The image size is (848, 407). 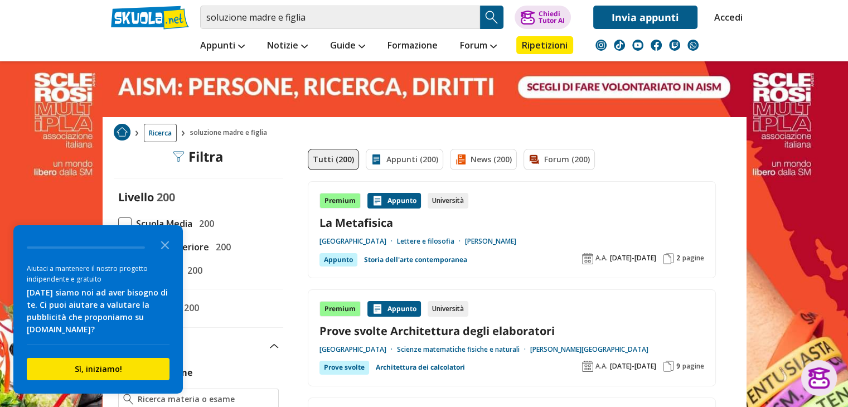 What do you see at coordinates (98, 309) in the screenshot?
I see `div: Survey` at bounding box center [98, 309].